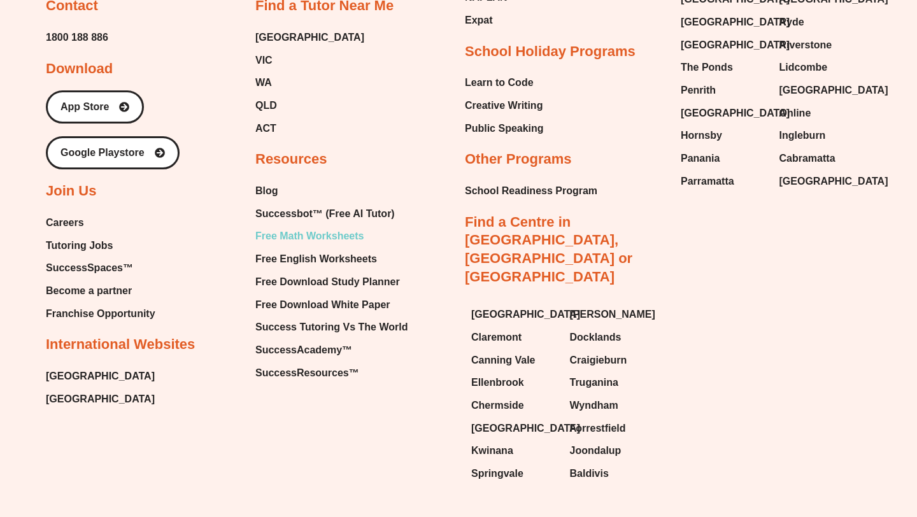  What do you see at coordinates (822, 22) in the screenshot?
I see `a: Ryde` at bounding box center [822, 22].